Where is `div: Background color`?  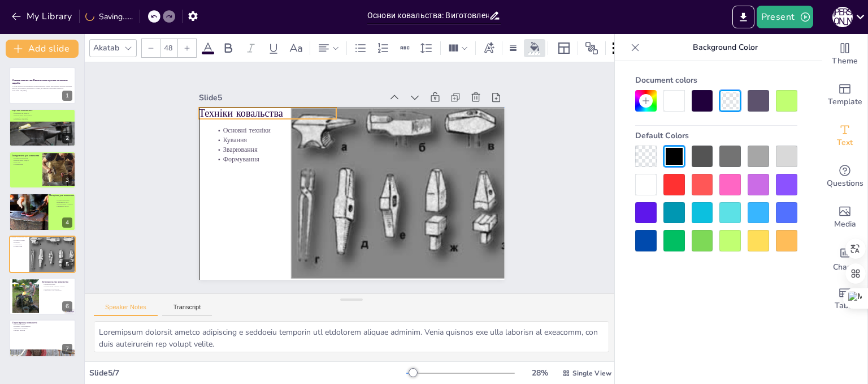 div: Background color is located at coordinates (535, 47).